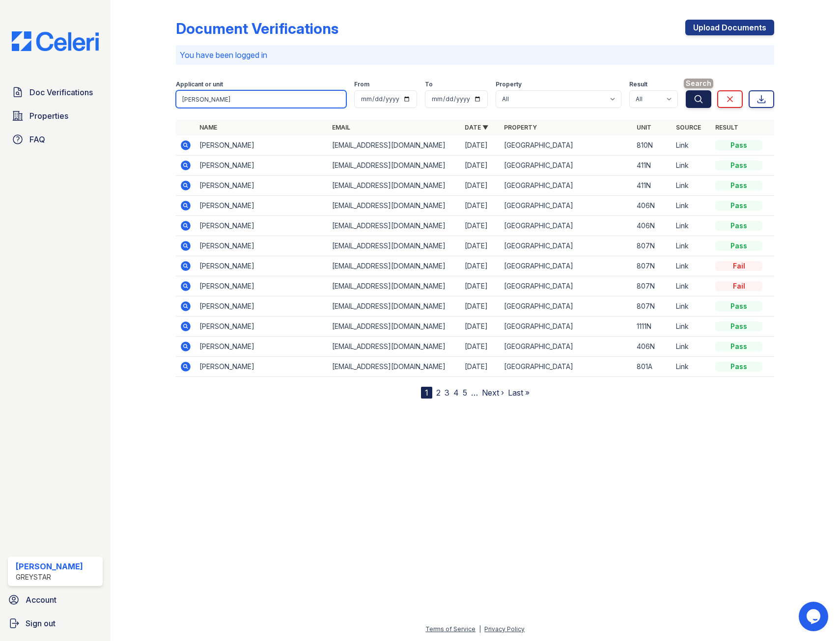 This screenshot has height=641, width=840. Describe the element at coordinates (61, 93) in the screenshot. I see `span: Doc Verifications` at that location.